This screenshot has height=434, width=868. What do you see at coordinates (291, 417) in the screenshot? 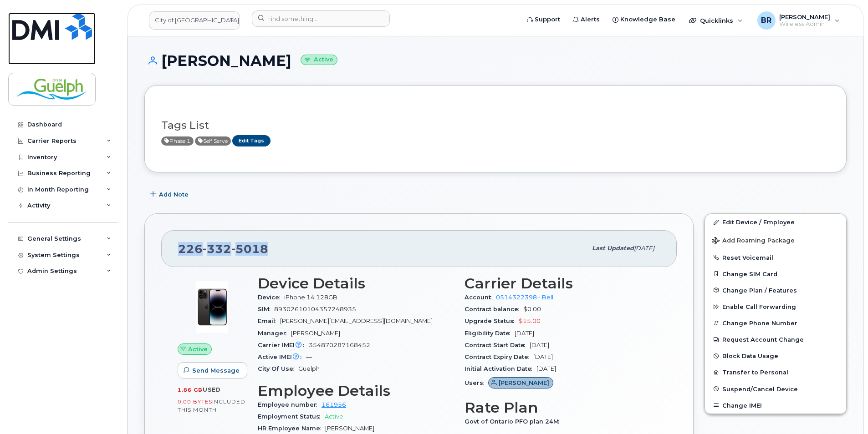
I see `span: Employment Status` at bounding box center [291, 417].